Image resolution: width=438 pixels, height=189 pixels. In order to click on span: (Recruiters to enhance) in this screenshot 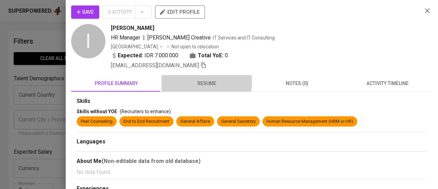, I will do `click(145, 111)`.